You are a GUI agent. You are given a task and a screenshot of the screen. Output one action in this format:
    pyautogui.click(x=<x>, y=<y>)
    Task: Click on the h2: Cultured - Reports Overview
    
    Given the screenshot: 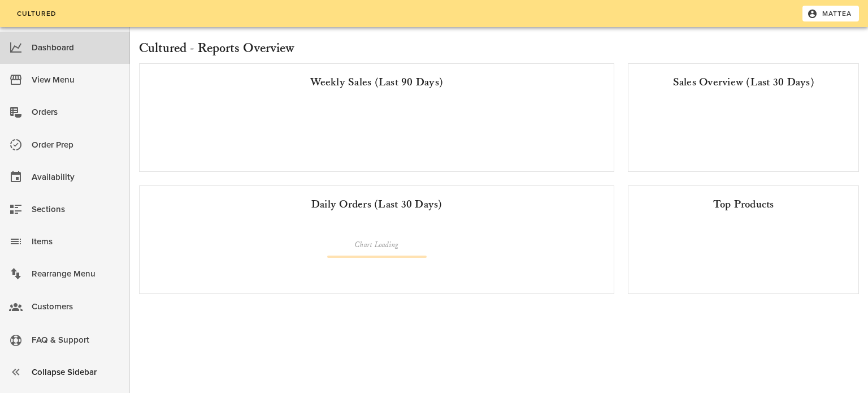 What is the action you would take?
    pyautogui.click(x=499, y=49)
    